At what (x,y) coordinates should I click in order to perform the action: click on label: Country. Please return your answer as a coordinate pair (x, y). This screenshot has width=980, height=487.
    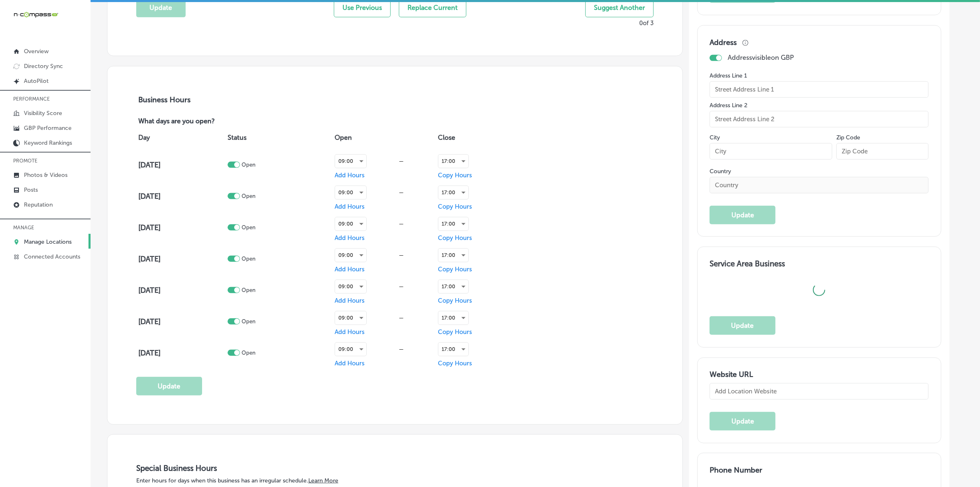
    Looking at the image, I should click on (819, 171).